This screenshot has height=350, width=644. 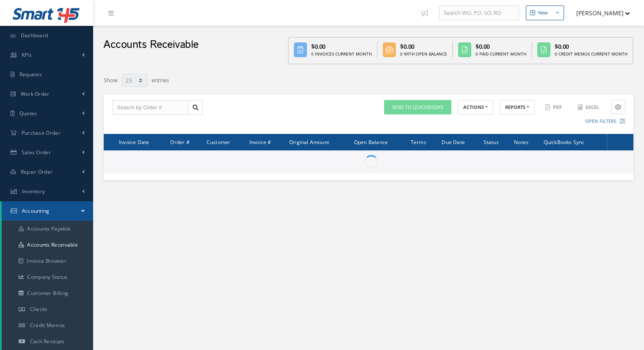 What do you see at coordinates (36, 152) in the screenshot?
I see `span: Sales Order` at bounding box center [36, 152].